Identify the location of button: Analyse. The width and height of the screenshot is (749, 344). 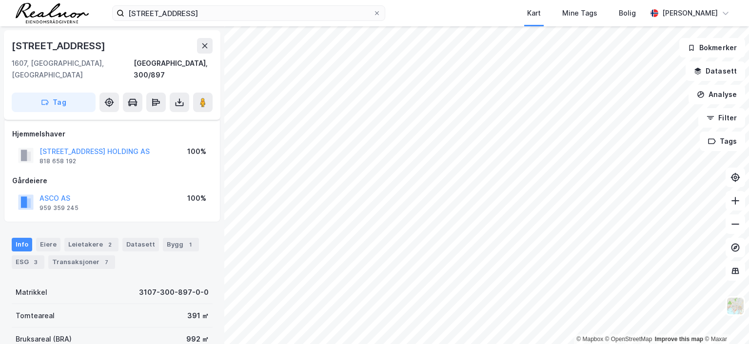
(717, 95).